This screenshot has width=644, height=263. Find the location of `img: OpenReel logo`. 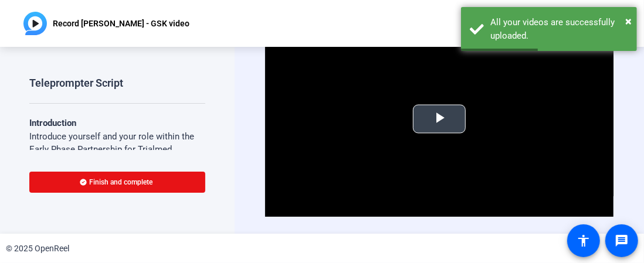

img: OpenReel logo is located at coordinates (35, 24).